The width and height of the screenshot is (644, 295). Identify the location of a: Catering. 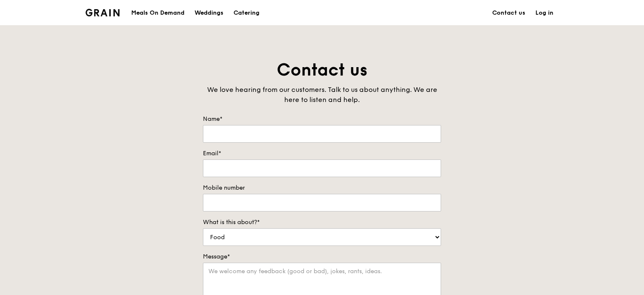
(247, 13).